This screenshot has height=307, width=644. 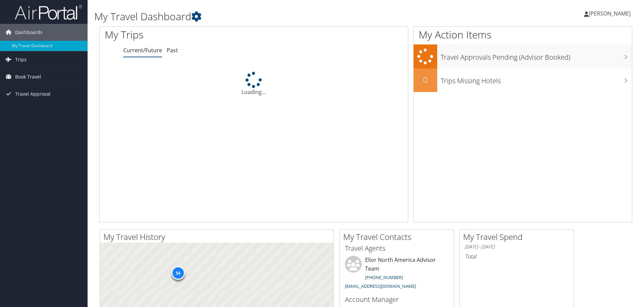 I want to click on a: Current/Future, so click(x=143, y=50).